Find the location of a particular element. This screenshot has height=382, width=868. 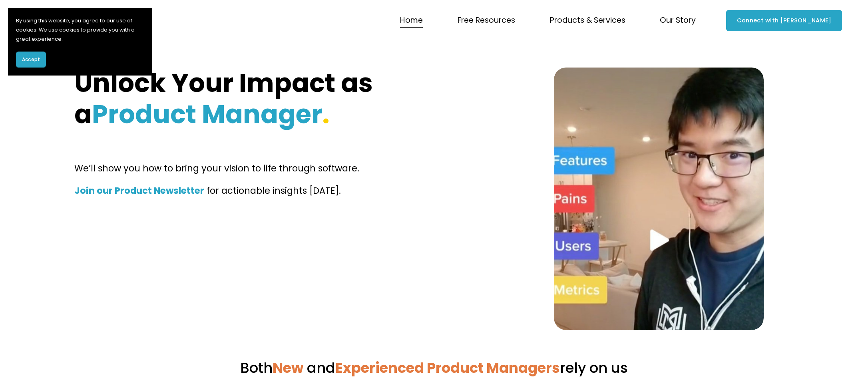

strong: Product Manager is located at coordinates (207, 114).